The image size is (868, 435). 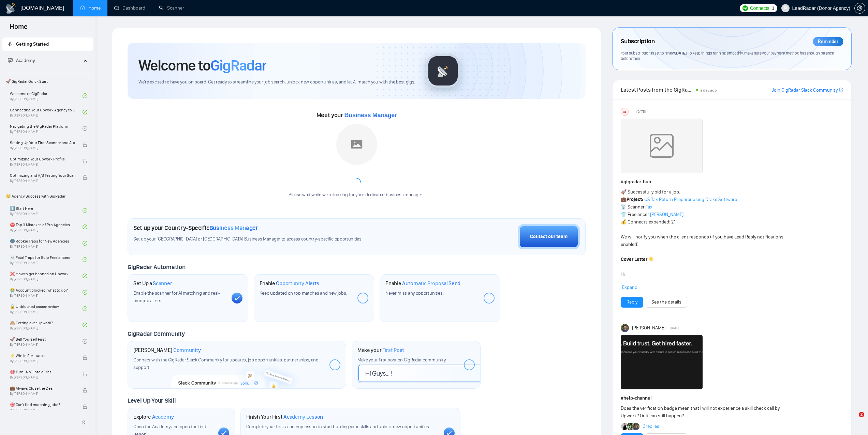 I want to click on span: loading, so click(x=357, y=182).